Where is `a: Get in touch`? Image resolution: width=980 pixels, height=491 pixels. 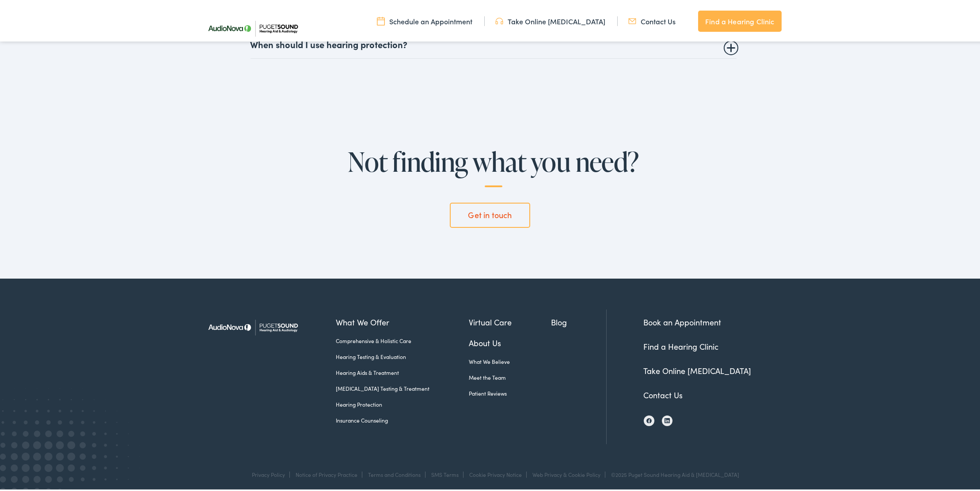
a: Get in touch is located at coordinates (490, 214).